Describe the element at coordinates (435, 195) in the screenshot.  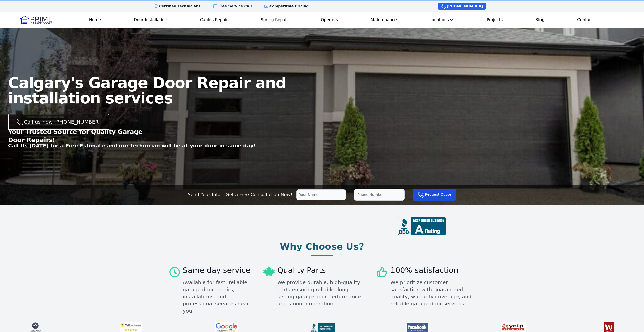
I see `button: Request Quote` at that location.